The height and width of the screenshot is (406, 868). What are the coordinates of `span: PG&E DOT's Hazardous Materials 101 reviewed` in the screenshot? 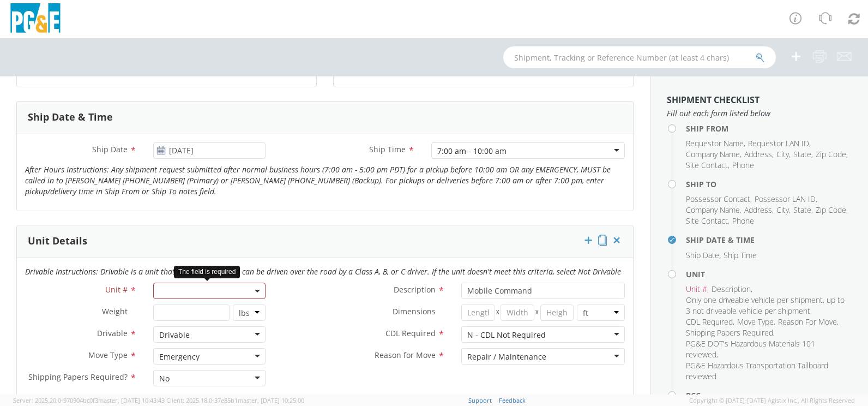 It's located at (751, 348).